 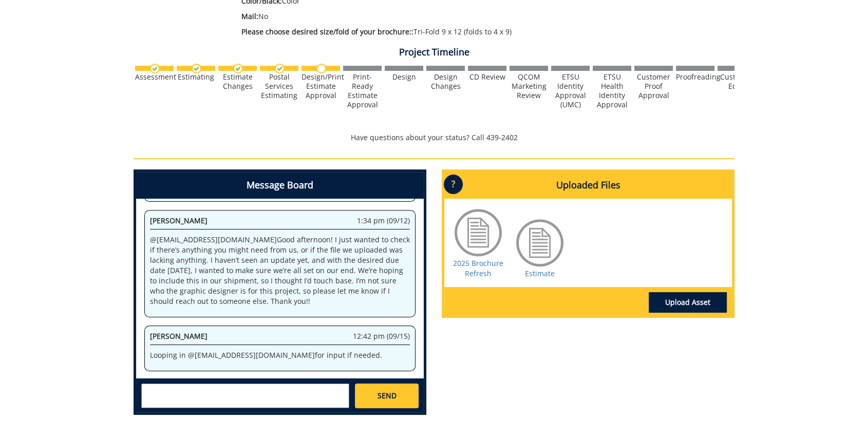 I want to click on span: 12:42 pm (09/15), so click(x=381, y=336).